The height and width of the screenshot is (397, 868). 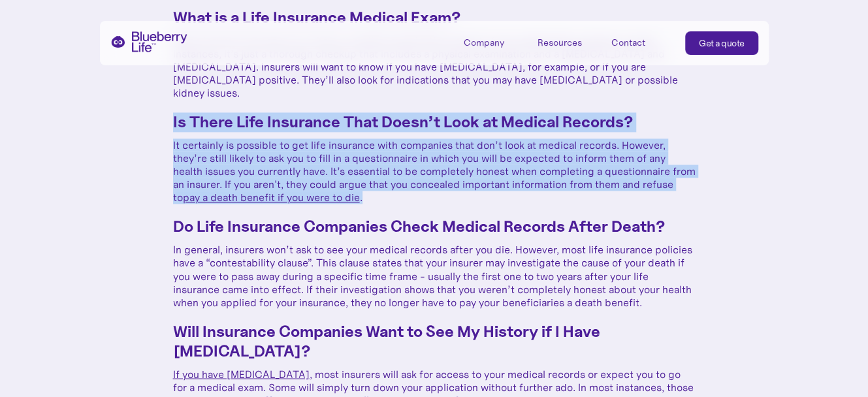 I want to click on h3: Is There Life Insurance That Doesn’t Look at Medical Records?, so click(x=435, y=122).